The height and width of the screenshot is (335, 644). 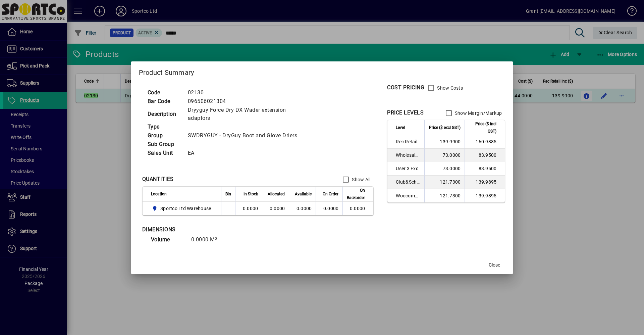 What do you see at coordinates (331, 194) in the screenshot?
I see `span: On Order` at bounding box center [331, 194].